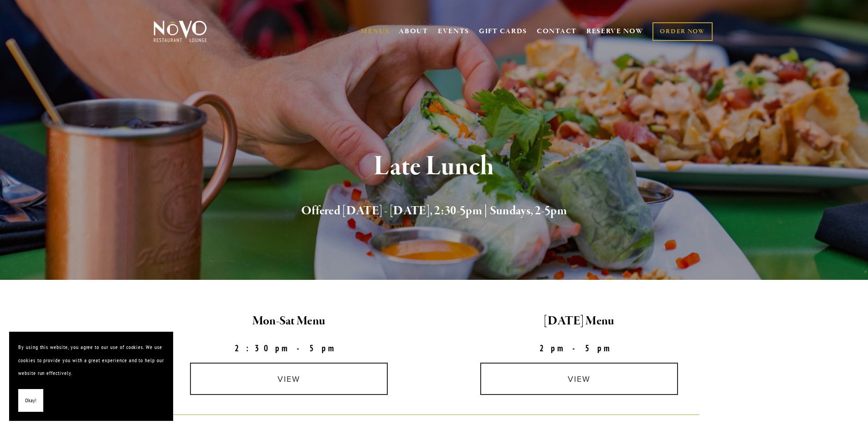 This screenshot has width=868, height=430. Describe the element at coordinates (615, 31) in the screenshot. I see `a: RESERVE NOW` at that location.